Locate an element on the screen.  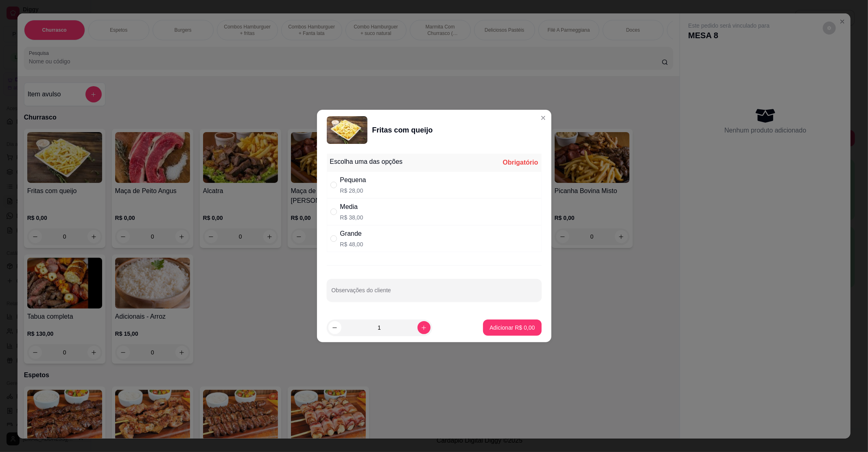
p: R$ 28,00 is located at coordinates (353, 190).